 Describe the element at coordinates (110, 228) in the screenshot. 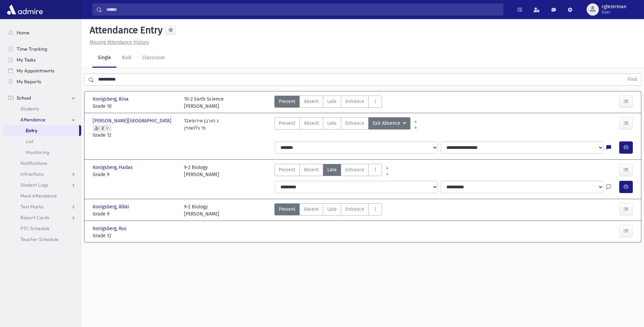

I see `span: Konigsberg, Rus` at that location.